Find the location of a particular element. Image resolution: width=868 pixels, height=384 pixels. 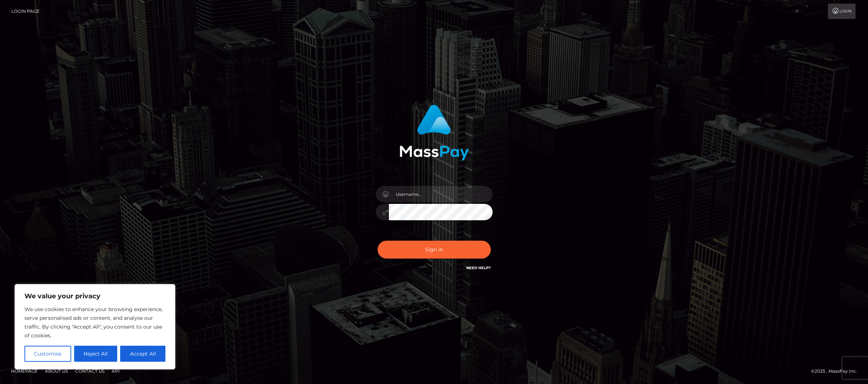

button: Accept All is located at coordinates (143, 354).